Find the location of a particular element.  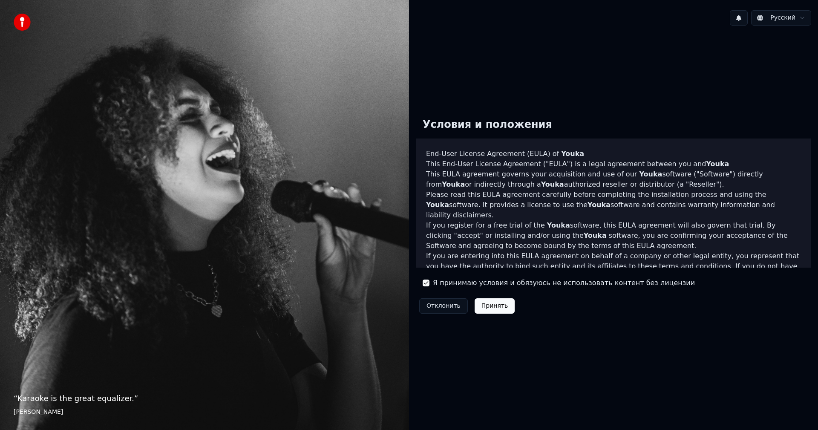

div: Условия и положения is located at coordinates (487, 125).